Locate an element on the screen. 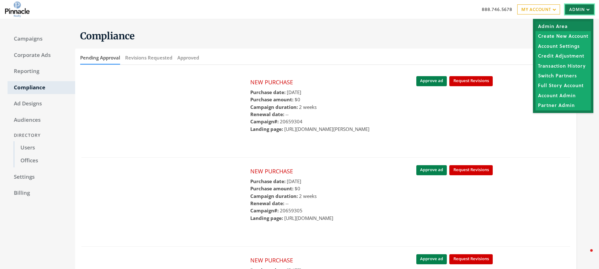 This screenshot has width=599, height=269. a: Credit Adjustment is located at coordinates (563, 56).